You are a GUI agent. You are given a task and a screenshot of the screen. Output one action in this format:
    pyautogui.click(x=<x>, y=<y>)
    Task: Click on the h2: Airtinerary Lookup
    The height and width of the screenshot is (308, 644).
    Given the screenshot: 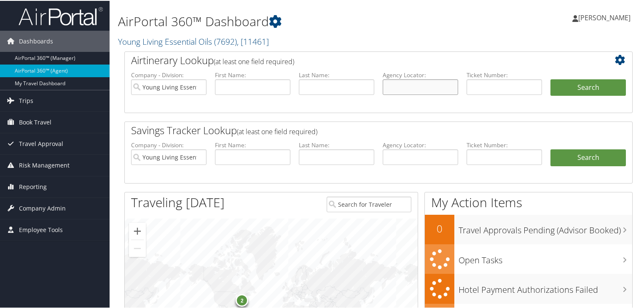 What is the action you would take?
    pyautogui.click(x=357, y=59)
    